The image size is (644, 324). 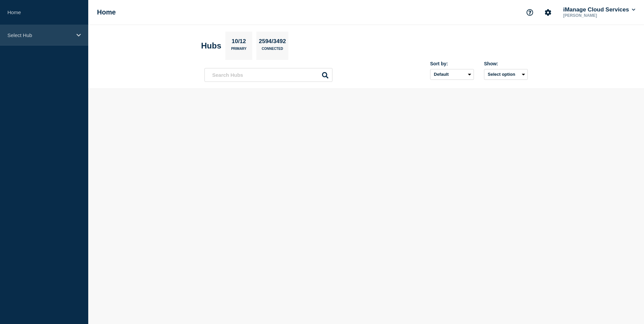 I want to click on h1: Home, so click(x=106, y=12).